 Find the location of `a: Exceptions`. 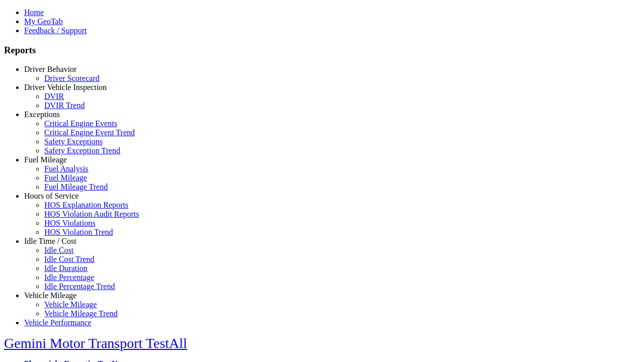

a: Exceptions is located at coordinates (42, 114).